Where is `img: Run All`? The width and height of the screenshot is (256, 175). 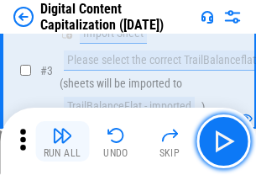
img: Run All is located at coordinates (62, 135).